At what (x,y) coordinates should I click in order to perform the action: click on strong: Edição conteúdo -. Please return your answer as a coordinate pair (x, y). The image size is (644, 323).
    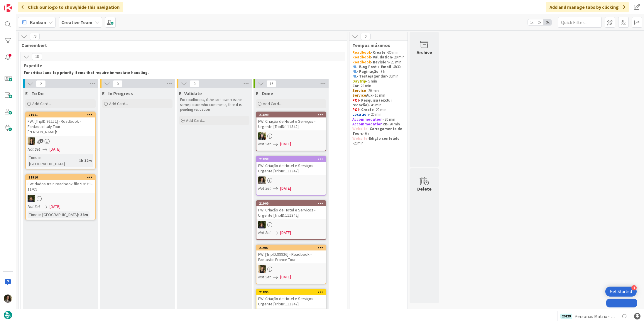
    Looking at the image, I should click on (376, 140).